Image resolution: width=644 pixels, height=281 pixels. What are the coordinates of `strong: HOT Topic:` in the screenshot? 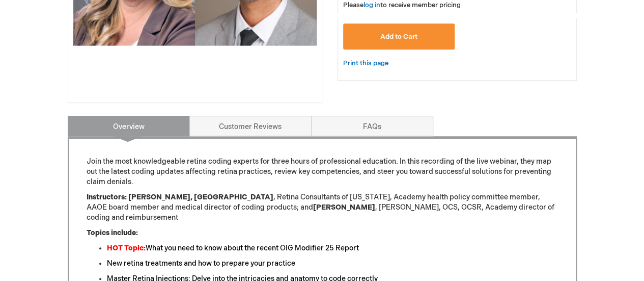 It's located at (126, 247).